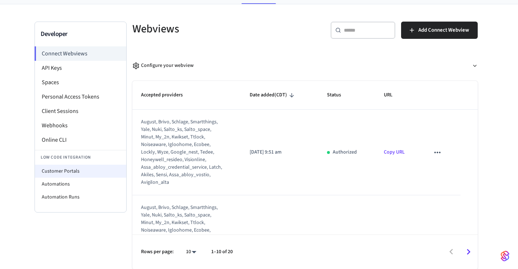  Describe the element at coordinates (469, 252) in the screenshot. I see `button: Go to next page` at that location.